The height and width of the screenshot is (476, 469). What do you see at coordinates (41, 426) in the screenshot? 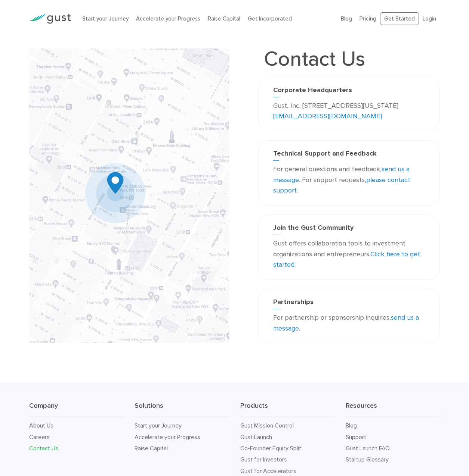
I see `a: About Us` at bounding box center [41, 426].